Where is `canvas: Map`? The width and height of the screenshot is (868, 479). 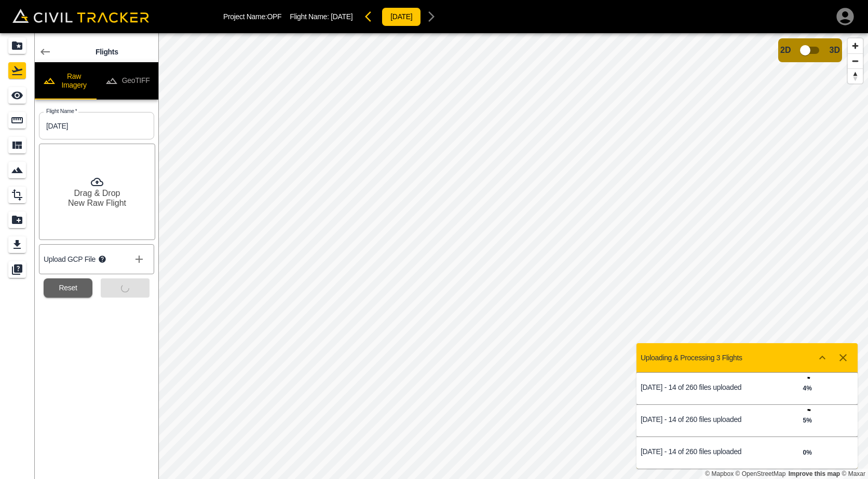
canvas: Map is located at coordinates (513, 256).